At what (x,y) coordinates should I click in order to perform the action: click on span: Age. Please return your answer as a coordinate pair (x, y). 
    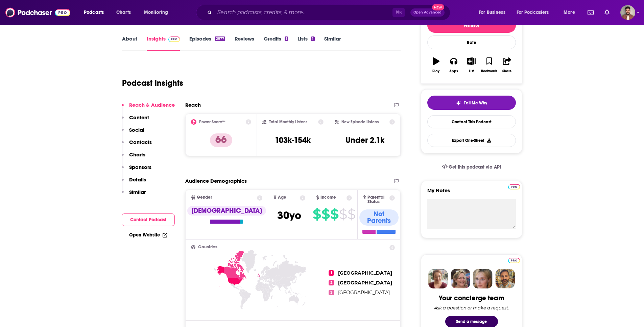
    Looking at the image, I should click on (282, 198).